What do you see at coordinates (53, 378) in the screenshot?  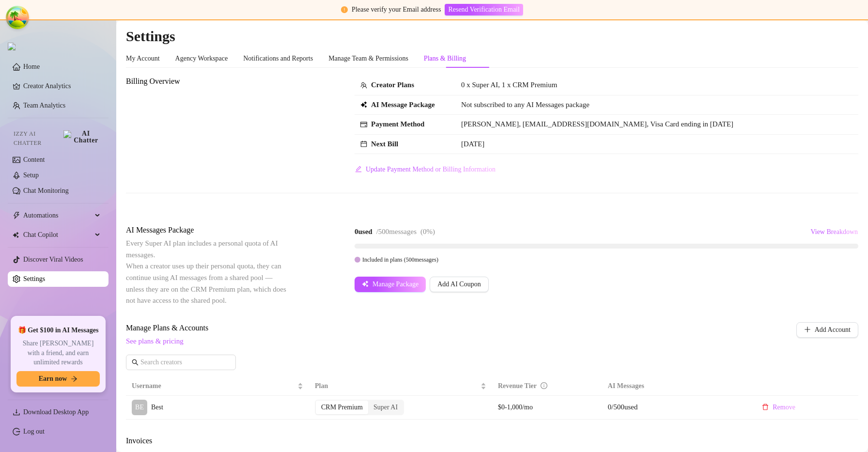 I see `span: Earn now` at bounding box center [53, 378].